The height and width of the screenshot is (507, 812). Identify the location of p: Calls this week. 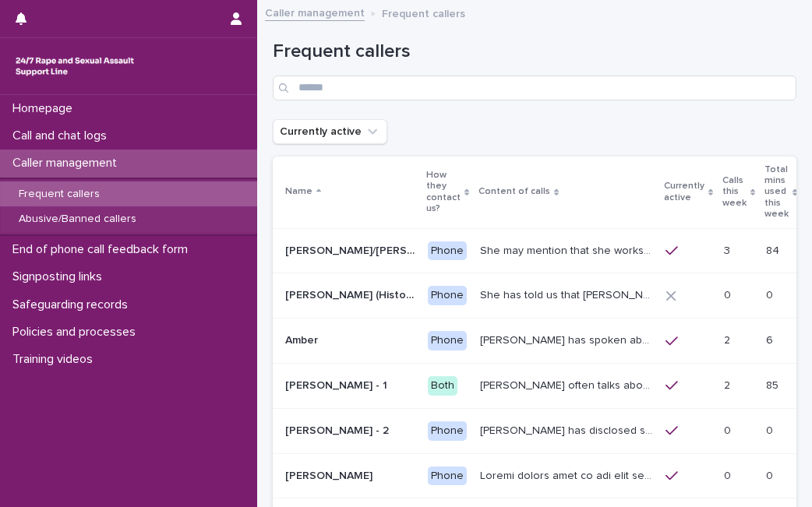
(734, 192).